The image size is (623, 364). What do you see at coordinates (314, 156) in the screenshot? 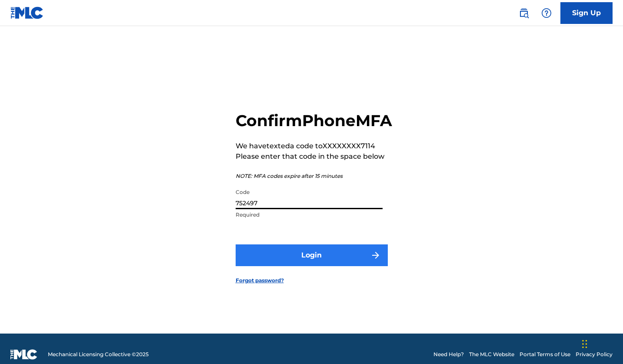
I see `p: Please enter that code in the space below` at bounding box center [314, 156].